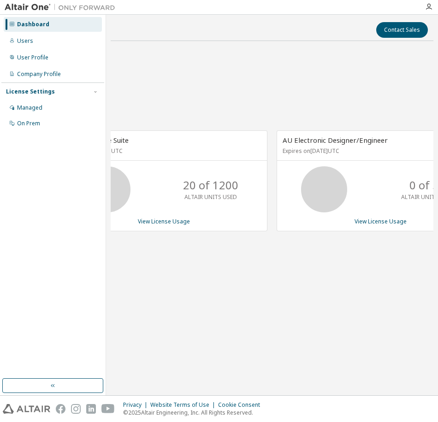 The width and height of the screenshot is (438, 422). What do you see at coordinates (60, 409) in the screenshot?
I see `img: facebook.svg` at bounding box center [60, 409].